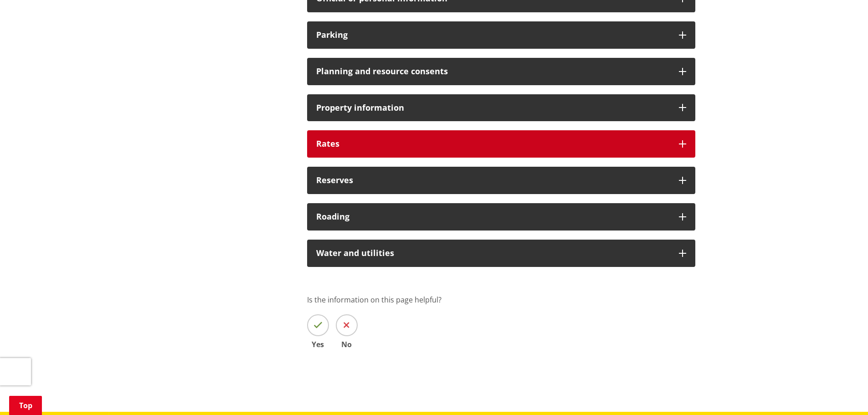 This screenshot has width=868, height=415. What do you see at coordinates (493, 144) in the screenshot?
I see `h3: Rates` at bounding box center [493, 144].